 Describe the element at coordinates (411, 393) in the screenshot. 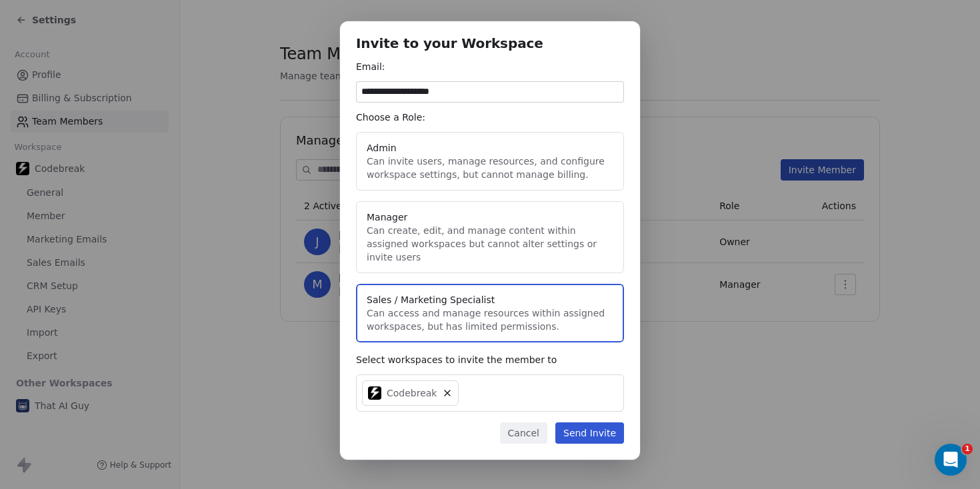

I see `span: Codebreak` at that location.